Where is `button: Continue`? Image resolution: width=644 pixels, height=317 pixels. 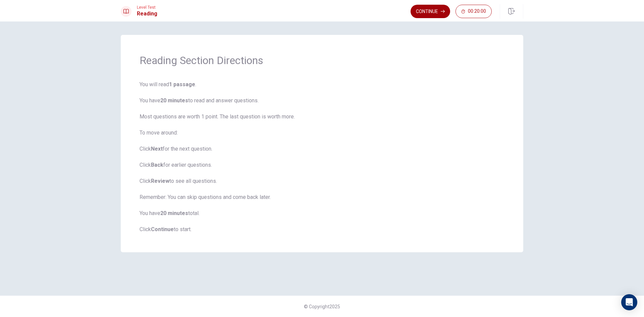
button: Continue is located at coordinates (430, 11).